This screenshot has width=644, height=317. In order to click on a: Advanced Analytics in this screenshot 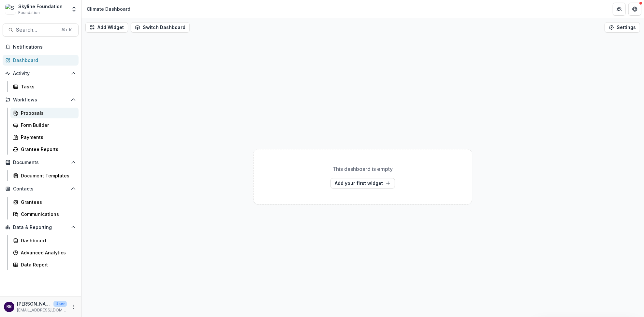, I will do `click(44, 252)`.